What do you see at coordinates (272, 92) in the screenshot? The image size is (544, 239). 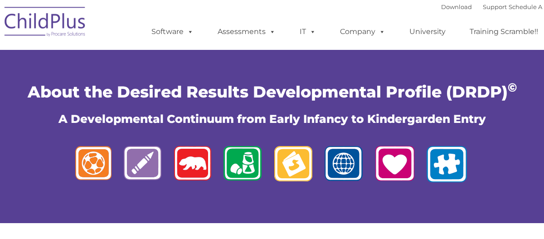 I see `span: About the Desired Results Developmental Profile (DRDP)` at bounding box center [272, 92].